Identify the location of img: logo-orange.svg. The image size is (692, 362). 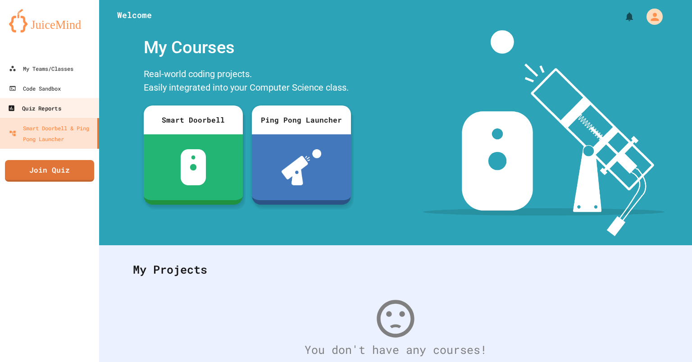
(50, 21).